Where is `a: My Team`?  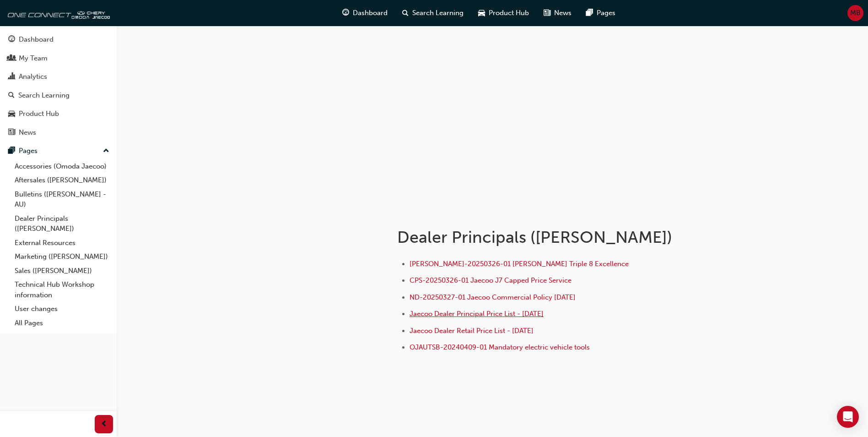 a: My Team is located at coordinates (58, 58).